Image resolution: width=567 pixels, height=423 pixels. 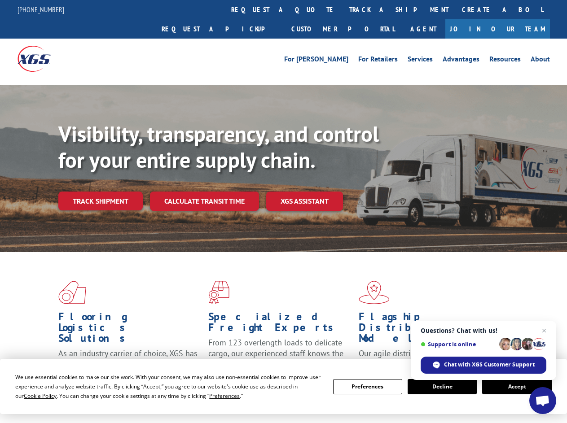 What do you see at coordinates (128, 364) in the screenshot?
I see `span: As an industry carrier of choice, XGS has brought innovation and dedication to flooring logistics...` at bounding box center [128, 364].